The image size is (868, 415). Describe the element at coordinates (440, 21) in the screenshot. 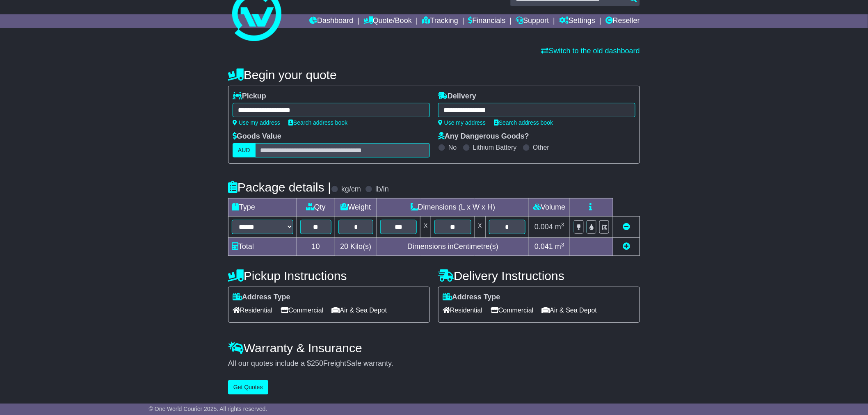

I see `a: Tracking` at that location.